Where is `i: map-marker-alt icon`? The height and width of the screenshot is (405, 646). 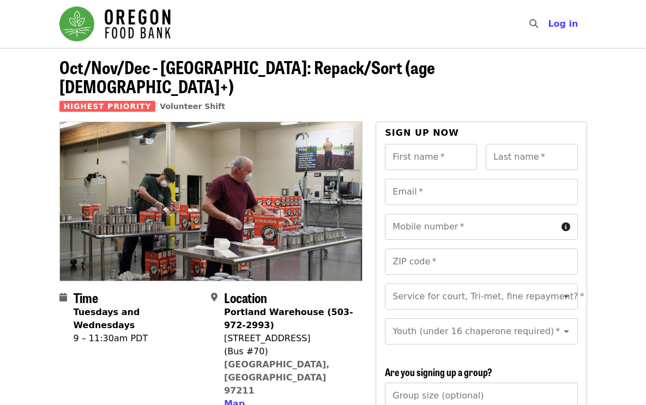
i: map-marker-alt icon is located at coordinates (214, 297).